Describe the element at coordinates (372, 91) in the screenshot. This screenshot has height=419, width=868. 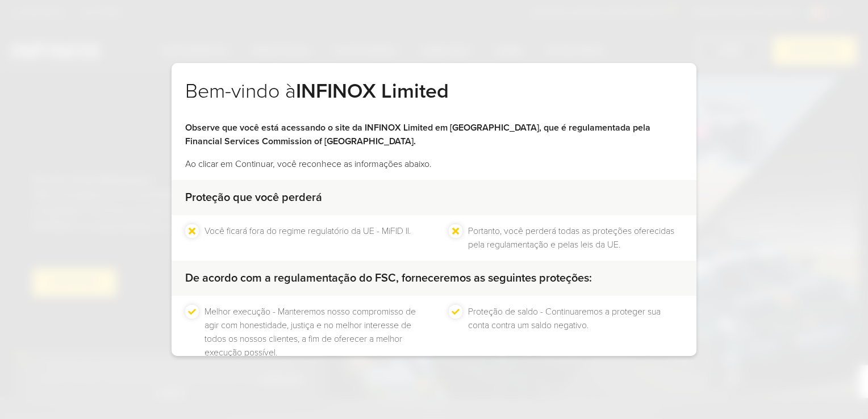
I see `strong: INFINOX Limited` at that location.